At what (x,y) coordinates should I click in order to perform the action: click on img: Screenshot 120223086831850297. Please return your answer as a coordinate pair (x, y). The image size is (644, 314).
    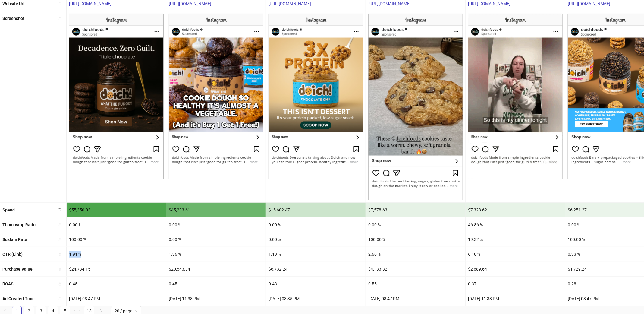
    Looking at the image, I should click on (216, 96).